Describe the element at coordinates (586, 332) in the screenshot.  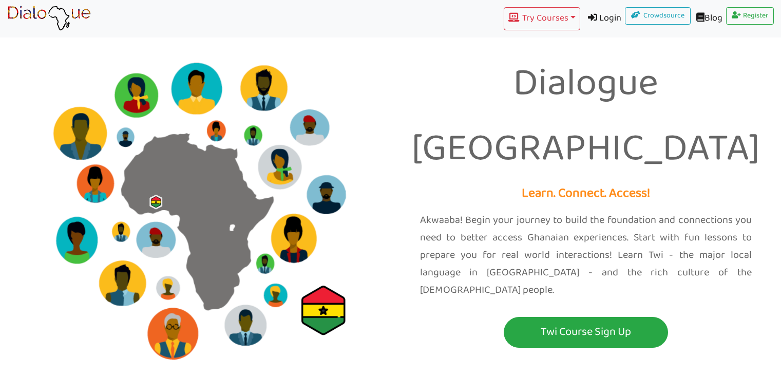
I see `p: Twi Course Sign Up` at that location.